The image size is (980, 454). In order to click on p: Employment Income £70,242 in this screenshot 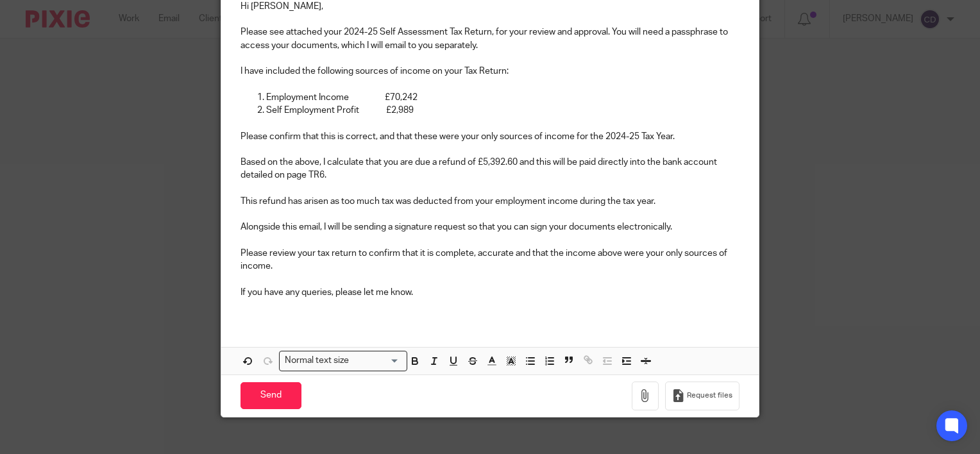, I will do `click(503, 98)`.